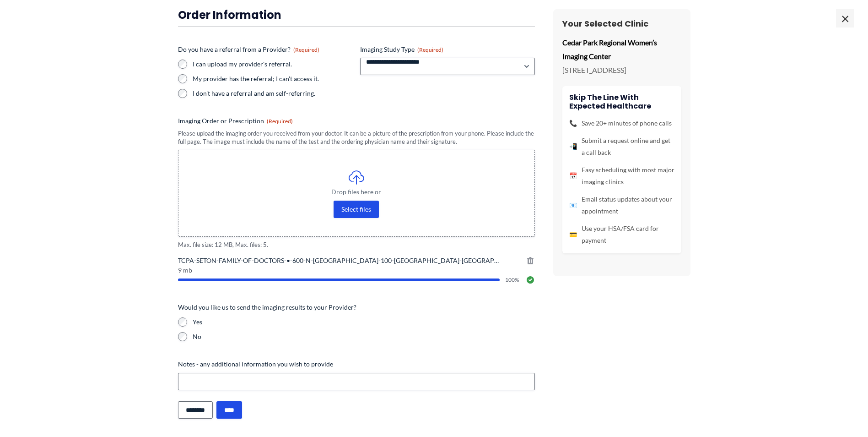  I want to click on legend: Do you have a referral from a Provider?, so click(248, 49).